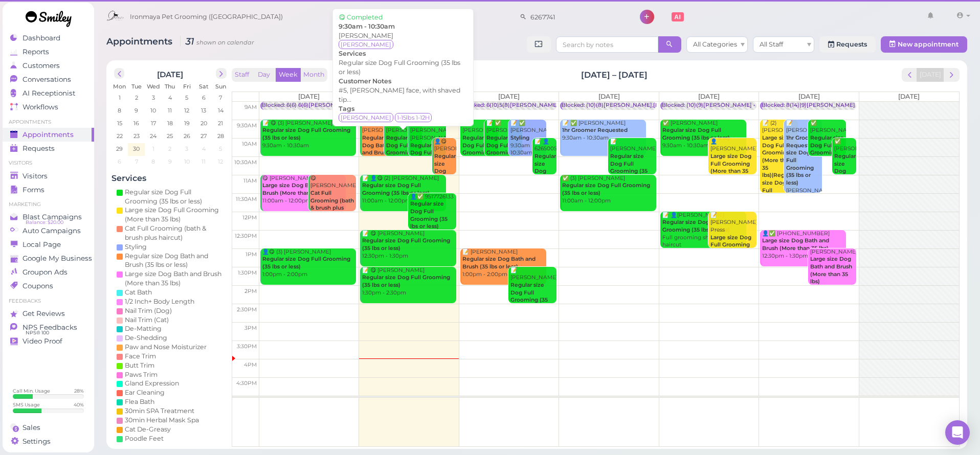 The height and width of the screenshot is (455, 980). I want to click on a: Conversations, so click(48, 79).